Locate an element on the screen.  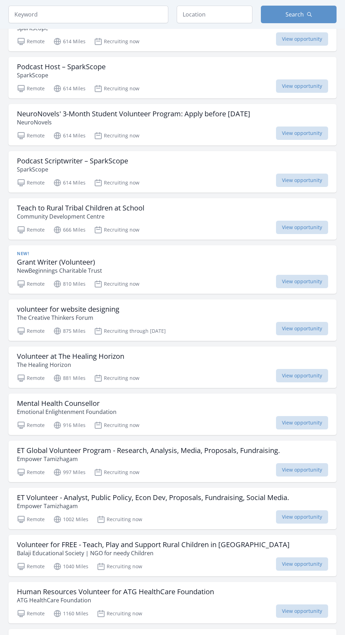
input: Keyword is located at coordinates (88, 14).